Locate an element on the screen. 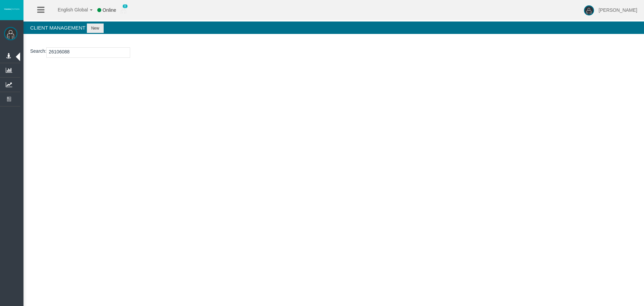 This screenshot has width=644, height=306. span: Online is located at coordinates (109, 10).